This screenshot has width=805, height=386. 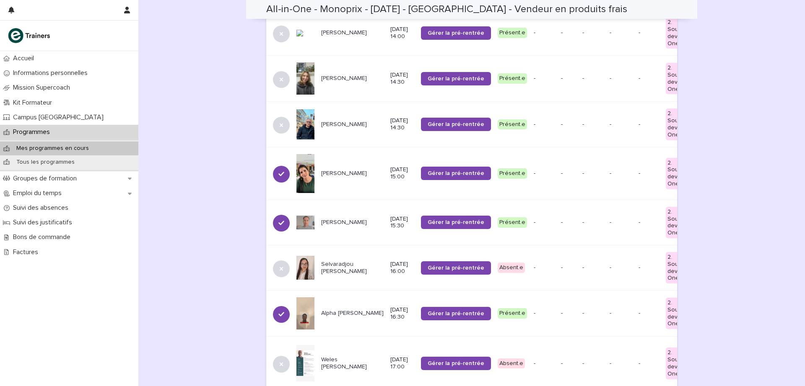 I want to click on p: Accueil, so click(x=25, y=58).